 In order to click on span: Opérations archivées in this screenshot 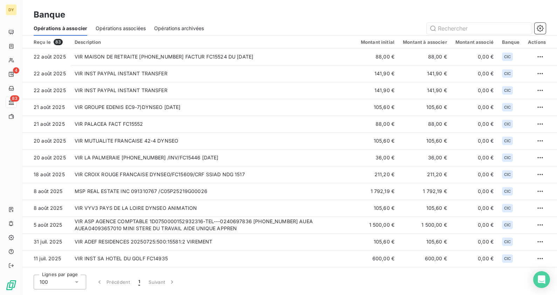, I will do `click(179, 28)`.